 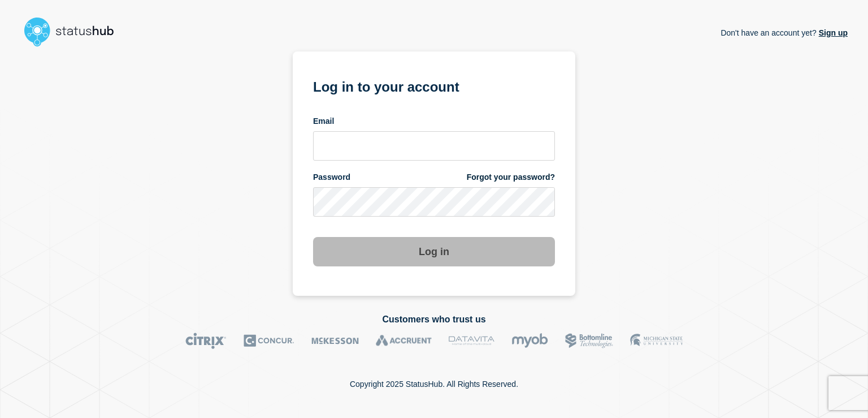 I want to click on img: myob logo, so click(x=529, y=340).